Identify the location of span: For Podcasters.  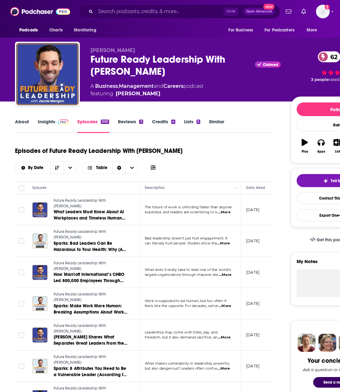
(279, 30).